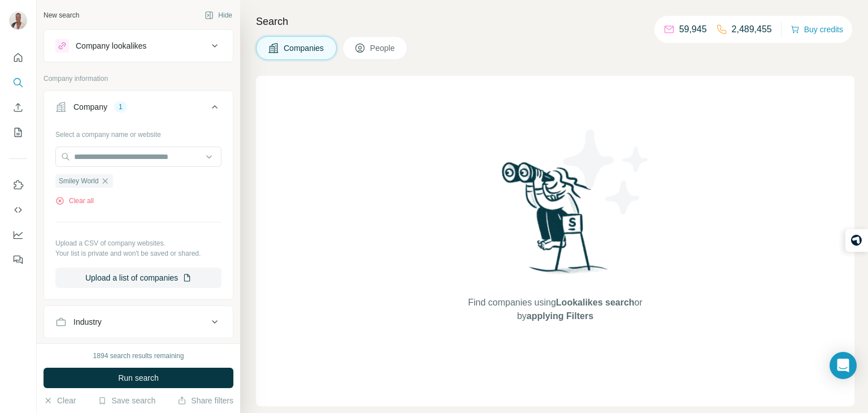  What do you see at coordinates (817, 30) in the screenshot?
I see `button: Buy credits` at bounding box center [817, 30].